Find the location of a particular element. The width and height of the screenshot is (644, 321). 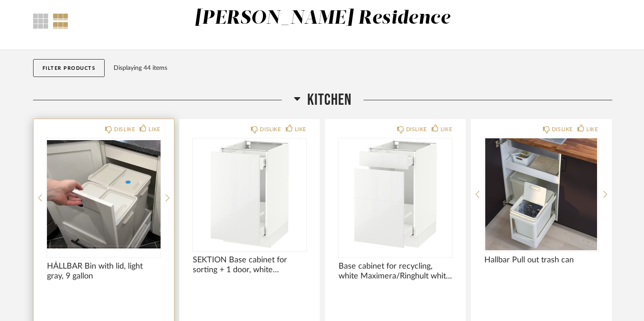

button: Filter Products is located at coordinates (69, 68).